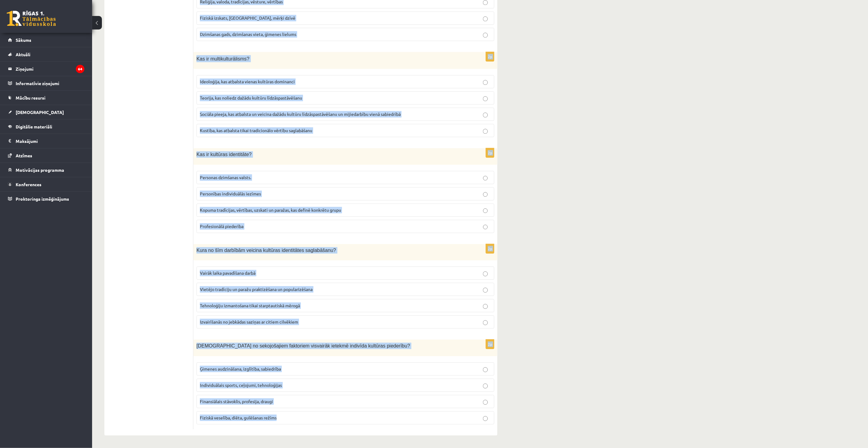 This screenshot has height=448, width=868. I want to click on span: Aktuāli, so click(23, 54).